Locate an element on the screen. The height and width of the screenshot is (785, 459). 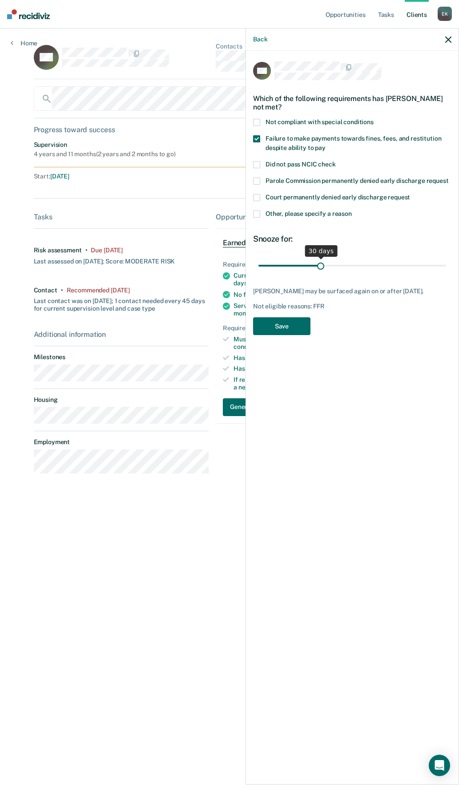
div: Tasks is located at coordinates (121, 217).